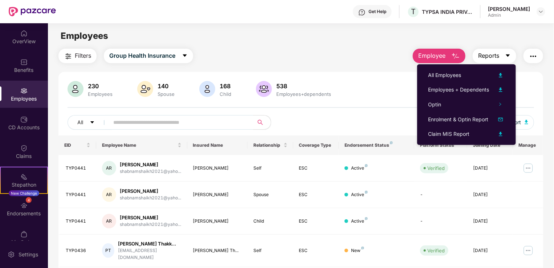 The image size is (554, 268). I want to click on img: svg+xml;base64,PHN2ZyBpZD0iRW5kb3JzZW1lbnRzIiB4bWxucz0iaHR0cDovL3d3dy53My5vcmcvMjAwMC9zdmciIHdpZH..., so click(24, 205).